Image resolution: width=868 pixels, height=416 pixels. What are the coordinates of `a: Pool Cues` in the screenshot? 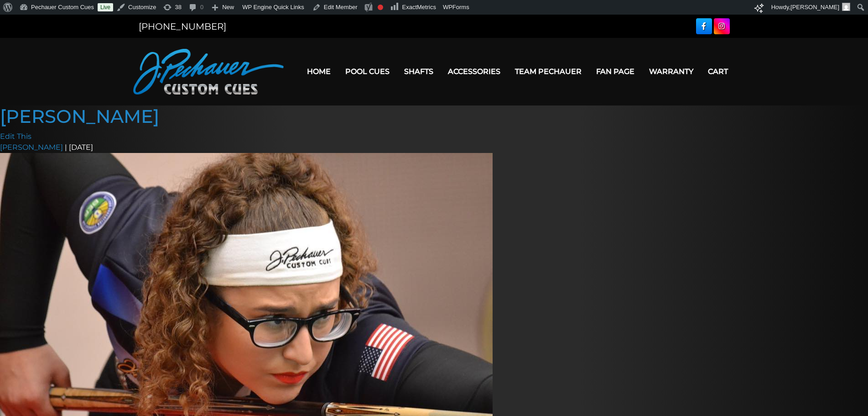 It's located at (368, 71).